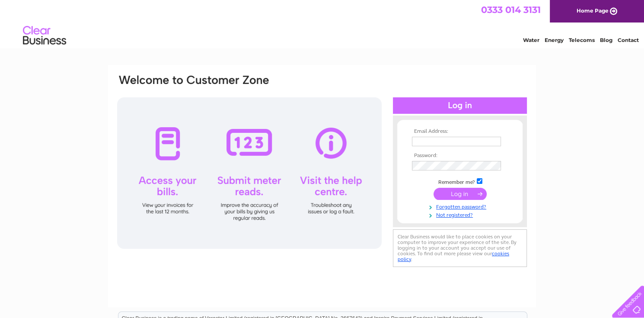 This screenshot has width=644, height=318. I want to click on th: Password:, so click(460, 156).